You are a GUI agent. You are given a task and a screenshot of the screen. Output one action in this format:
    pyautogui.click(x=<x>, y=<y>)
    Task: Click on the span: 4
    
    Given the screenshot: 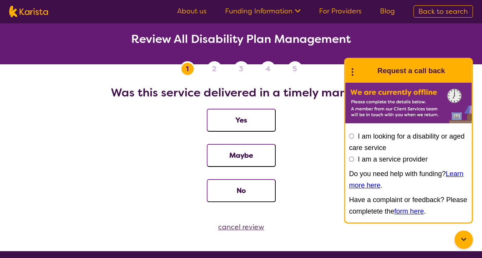 What is the action you would take?
    pyautogui.click(x=268, y=69)
    